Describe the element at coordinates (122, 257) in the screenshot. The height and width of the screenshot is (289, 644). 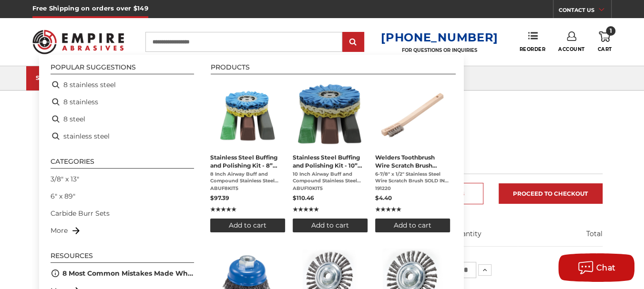
I see `li: Resources` at that location.